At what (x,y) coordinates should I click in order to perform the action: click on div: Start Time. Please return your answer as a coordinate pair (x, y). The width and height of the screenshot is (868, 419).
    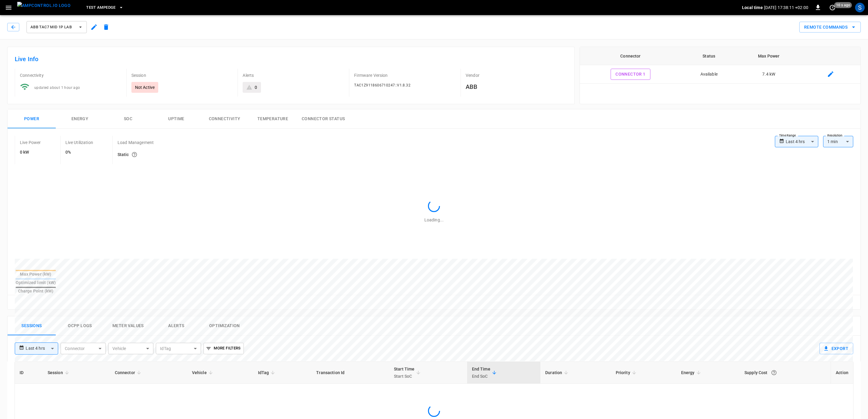
    Looking at the image, I should click on (404, 373).